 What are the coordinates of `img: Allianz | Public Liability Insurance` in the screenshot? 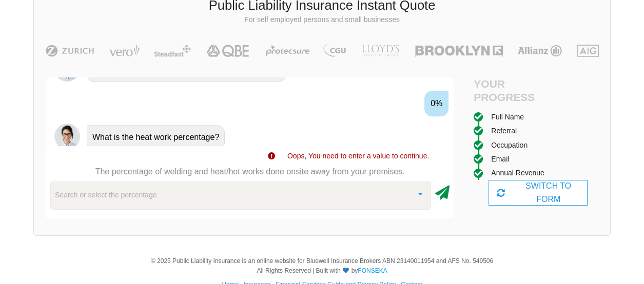 It's located at (539, 51).